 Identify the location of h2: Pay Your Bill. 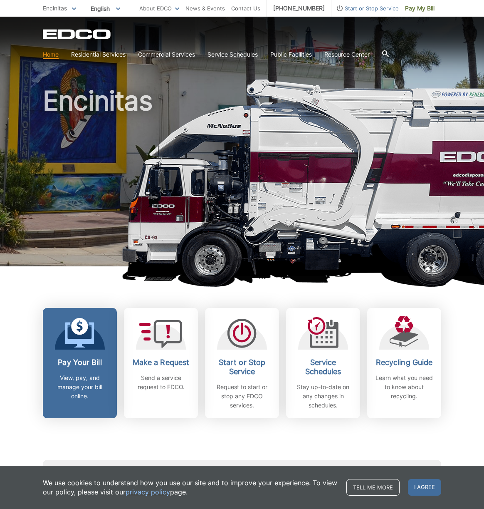
(80, 362).